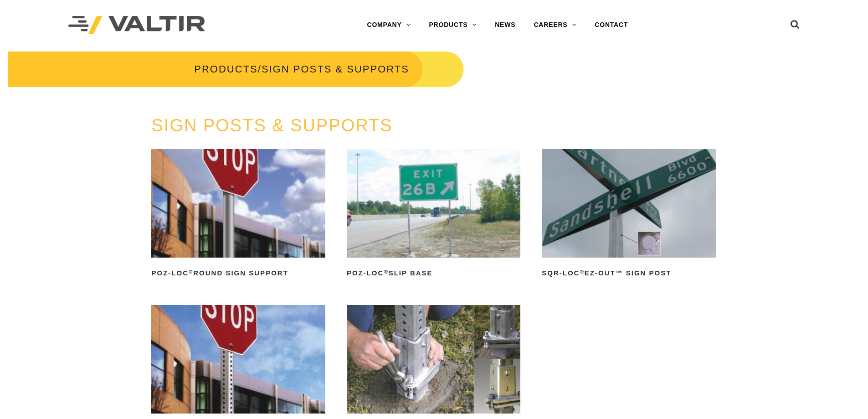 This screenshot has height=419, width=868. Describe the element at coordinates (388, 25) in the screenshot. I see `a: COMPANY` at that location.